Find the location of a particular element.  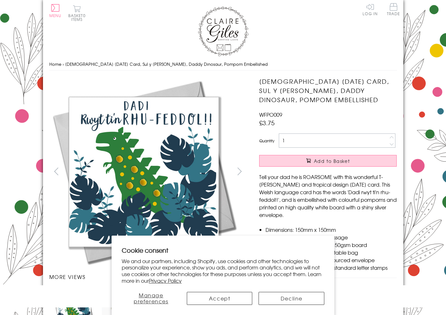

img: Claire Giles Greetings Cards is located at coordinates (223, 31).